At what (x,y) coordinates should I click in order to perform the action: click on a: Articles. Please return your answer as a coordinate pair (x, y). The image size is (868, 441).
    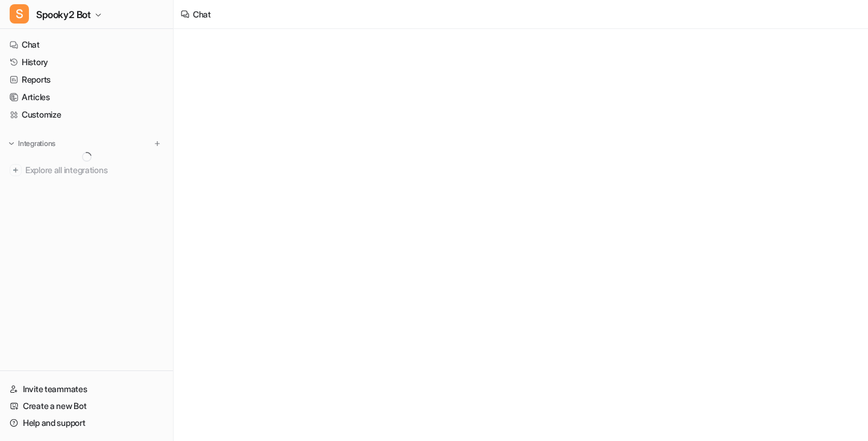
    Looking at the image, I should click on (86, 97).